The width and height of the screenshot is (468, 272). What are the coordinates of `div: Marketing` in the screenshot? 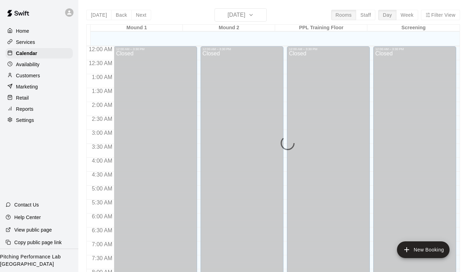 It's located at (39, 87).